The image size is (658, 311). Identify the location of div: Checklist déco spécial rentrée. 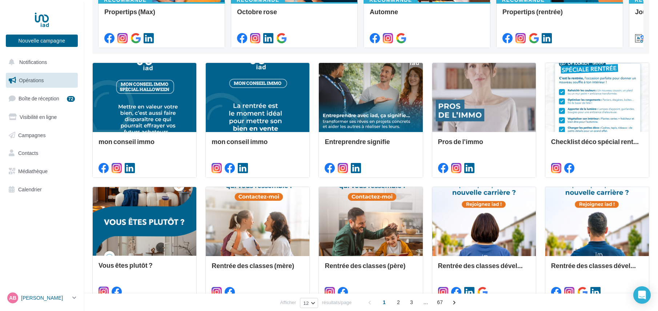
(597, 145).